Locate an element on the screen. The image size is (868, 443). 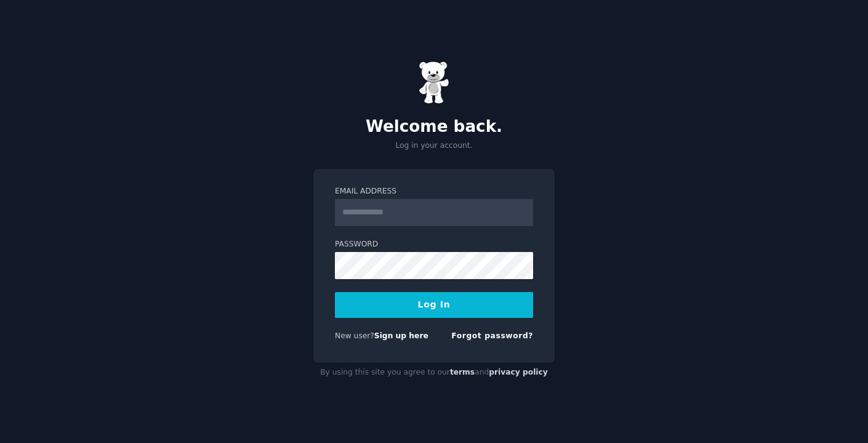
p: Log in your account. is located at coordinates (434, 146).